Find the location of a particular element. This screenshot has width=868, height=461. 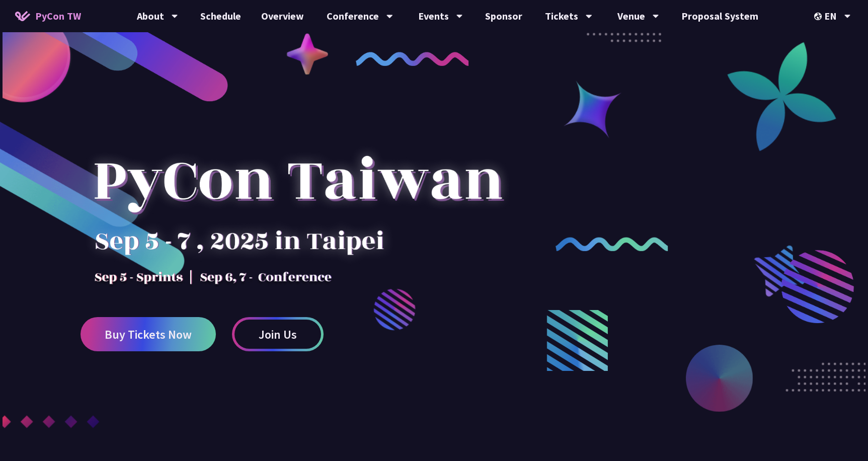

img: curly-2.e802c9f.png is located at coordinates (612, 244).